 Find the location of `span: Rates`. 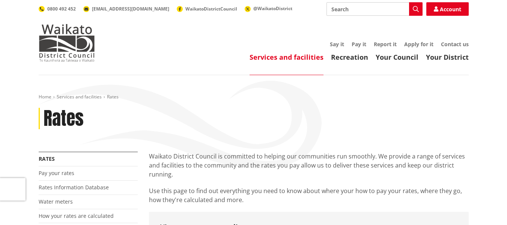

span: Rates is located at coordinates (113, 96).